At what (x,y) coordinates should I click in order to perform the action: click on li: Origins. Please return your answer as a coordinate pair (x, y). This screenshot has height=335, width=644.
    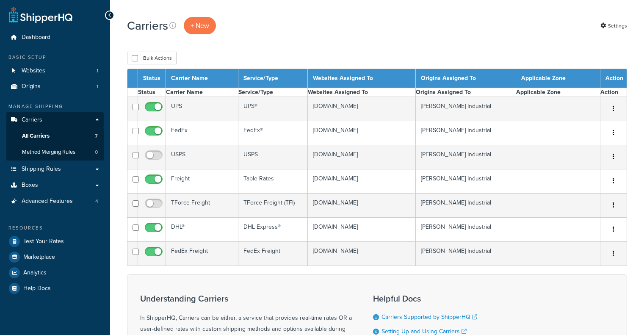
    Looking at the image, I should click on (55, 86).